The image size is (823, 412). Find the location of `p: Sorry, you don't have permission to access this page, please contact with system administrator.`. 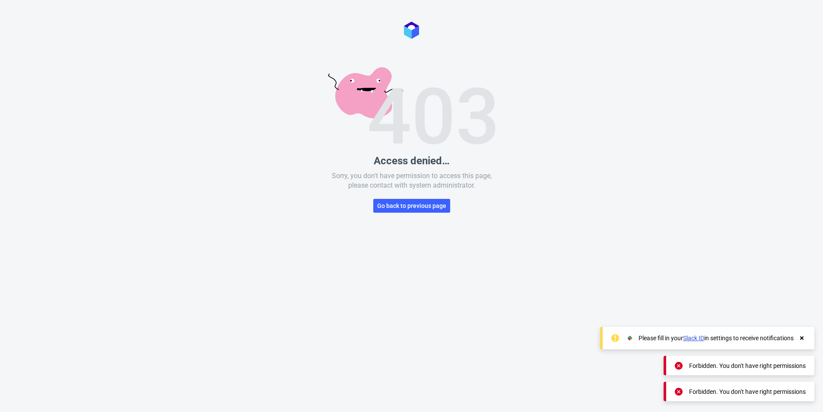

p: Sorry, you don't have permission to access this page, please contact with system administrator. is located at coordinates (411, 181).